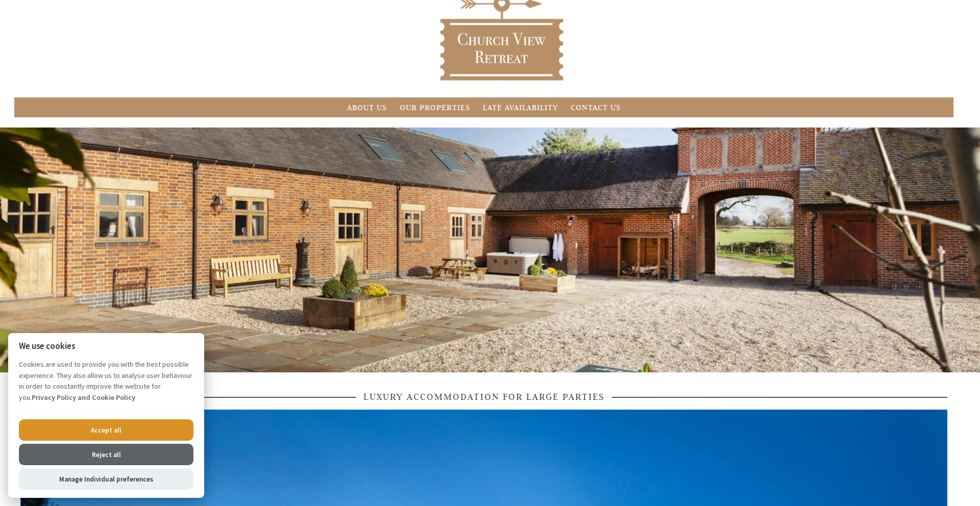 The width and height of the screenshot is (980, 506). I want to click on a: Late Availability, so click(521, 107).